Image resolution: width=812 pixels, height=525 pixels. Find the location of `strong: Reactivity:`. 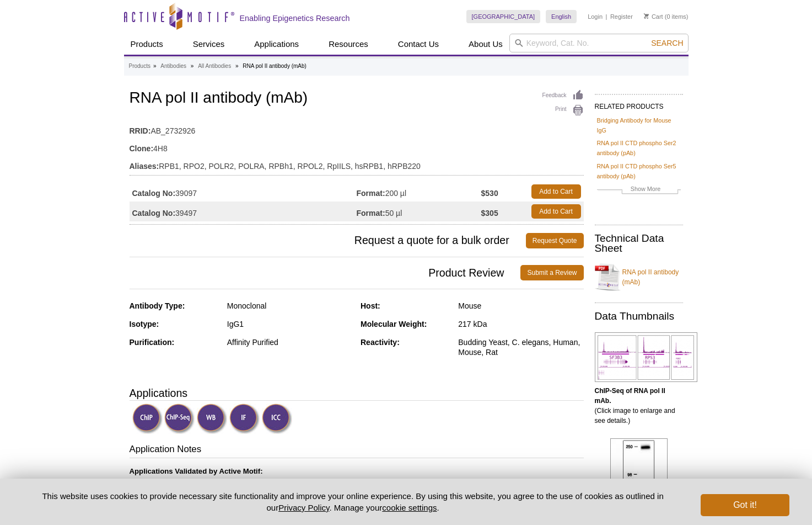

strong: Reactivity: is located at coordinates (380, 342).